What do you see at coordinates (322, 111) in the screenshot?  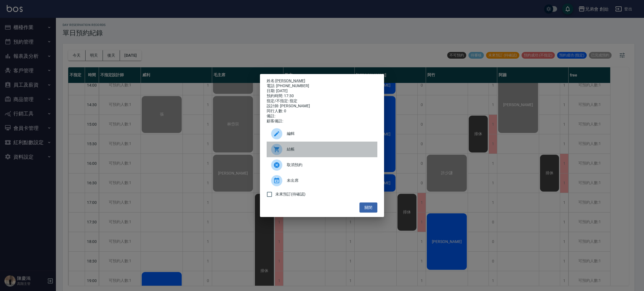 I see `div: 同行人數: 0` at bounding box center [322, 111].